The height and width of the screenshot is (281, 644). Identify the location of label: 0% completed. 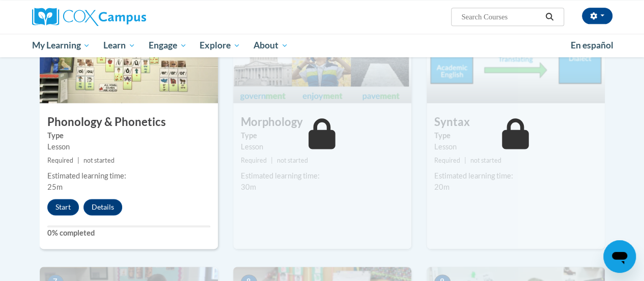
(129, 233).